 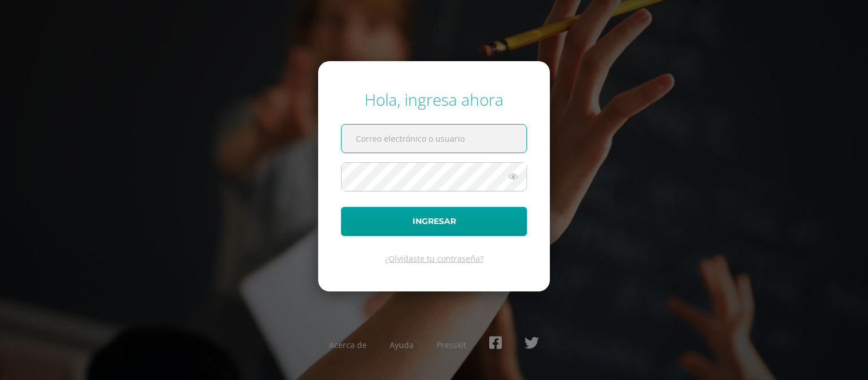 What do you see at coordinates (402, 345) in the screenshot?
I see `a: Ayuda` at bounding box center [402, 345].